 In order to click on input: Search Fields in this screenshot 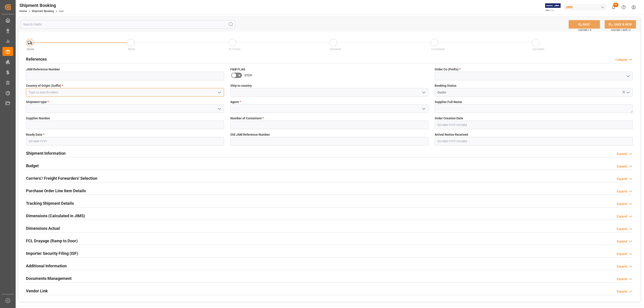, I will do `click(128, 24)`.